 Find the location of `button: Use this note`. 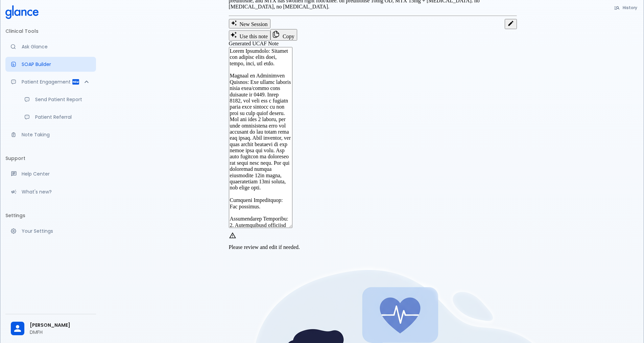

button: Use this note is located at coordinates (250, 36).